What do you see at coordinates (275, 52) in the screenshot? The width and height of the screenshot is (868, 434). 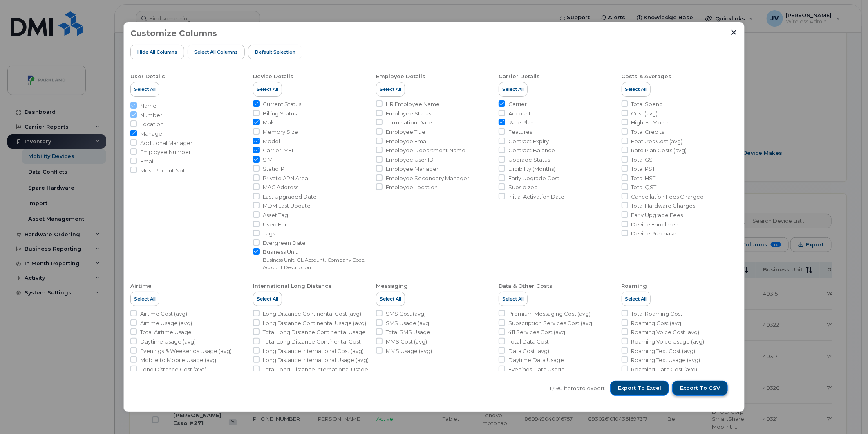 I see `span: Default Selection` at bounding box center [275, 52].